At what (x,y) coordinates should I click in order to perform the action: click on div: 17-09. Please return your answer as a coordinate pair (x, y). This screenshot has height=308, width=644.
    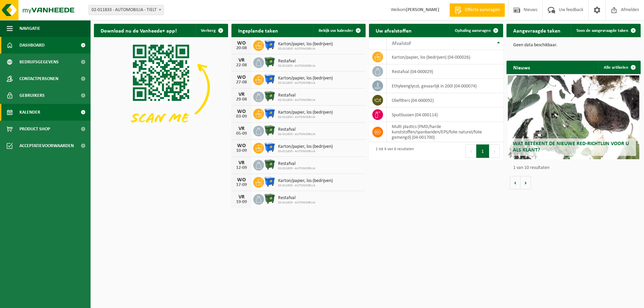
    Looking at the image, I should click on (241, 185).